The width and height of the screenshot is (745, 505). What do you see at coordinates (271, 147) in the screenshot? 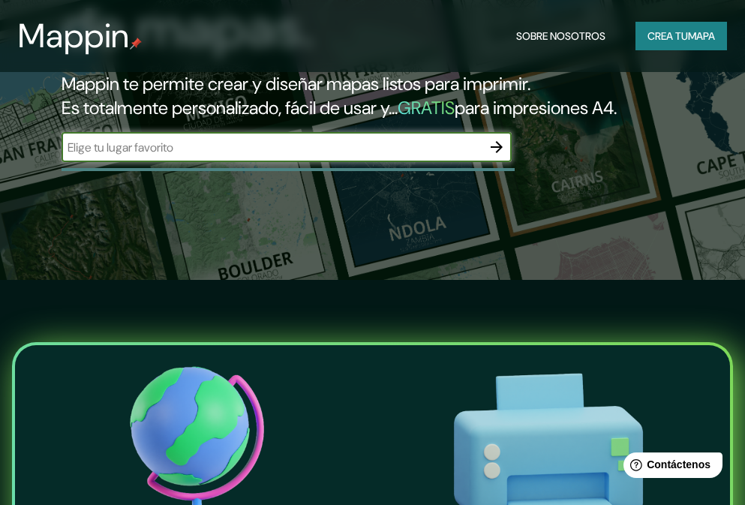
I see `input: Elige tu lugar favorito` at bounding box center [271, 147].